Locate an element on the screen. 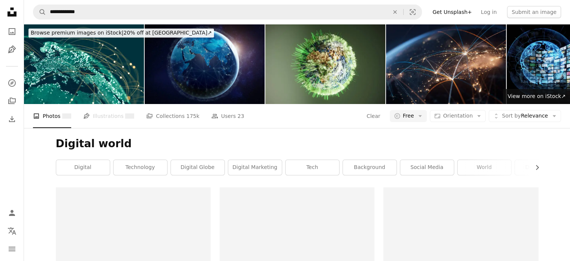 Image resolution: width=570 pixels, height=261 pixels. h1: Digital world is located at coordinates (297, 144).